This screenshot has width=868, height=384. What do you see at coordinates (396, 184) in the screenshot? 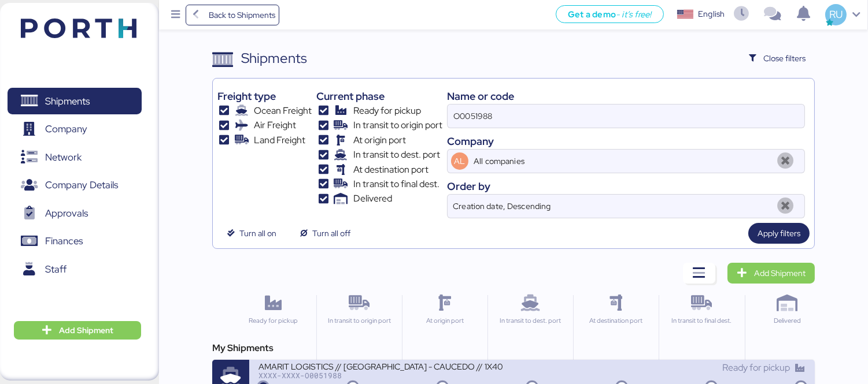
I see `span: In transit to final dest.` at bounding box center [396, 184].